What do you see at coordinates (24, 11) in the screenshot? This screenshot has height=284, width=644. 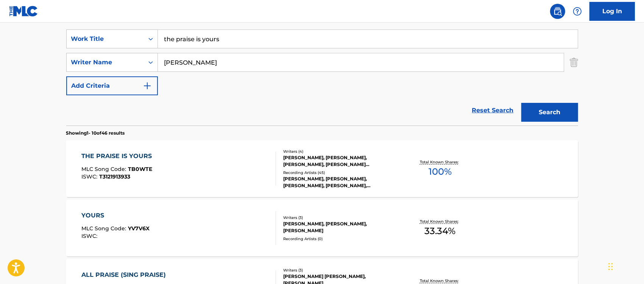 I see `img: MLC Logo` at bounding box center [24, 11].